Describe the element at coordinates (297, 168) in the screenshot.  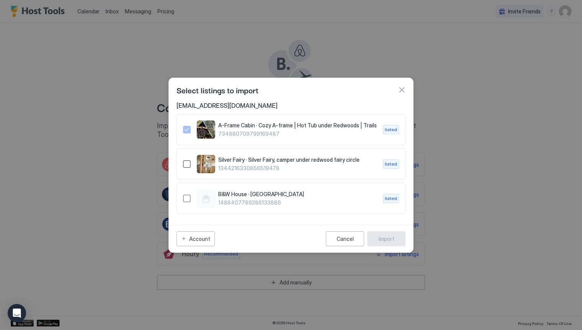
I see `span: 1344216330856519478` at that location.